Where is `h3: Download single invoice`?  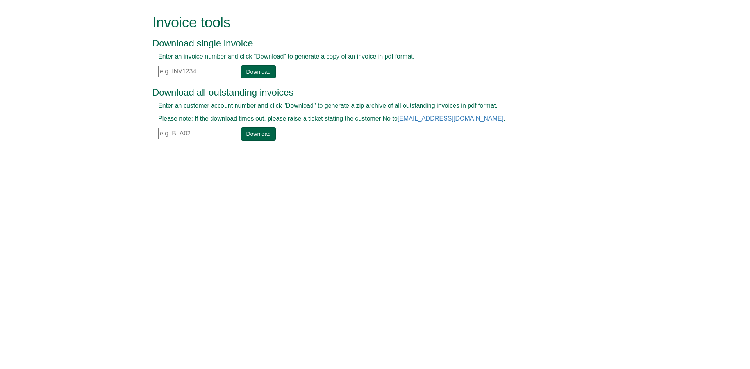 h3: Download single invoice is located at coordinates (366, 43).